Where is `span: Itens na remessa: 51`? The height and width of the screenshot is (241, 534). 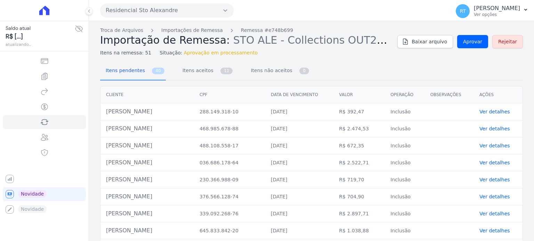 span: Itens na remessa: 51 is located at coordinates (125, 53).